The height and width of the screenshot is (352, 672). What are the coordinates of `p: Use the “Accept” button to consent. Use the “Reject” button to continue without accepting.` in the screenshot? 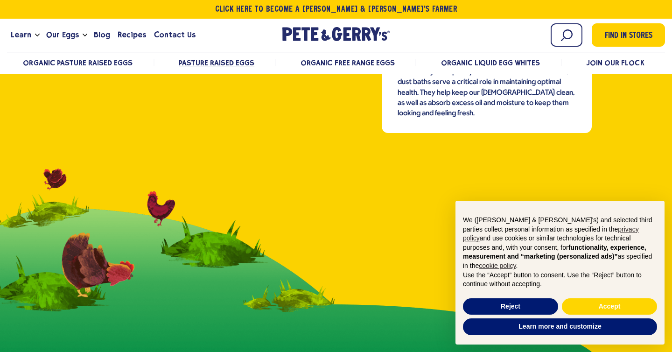 It's located at (560, 280).